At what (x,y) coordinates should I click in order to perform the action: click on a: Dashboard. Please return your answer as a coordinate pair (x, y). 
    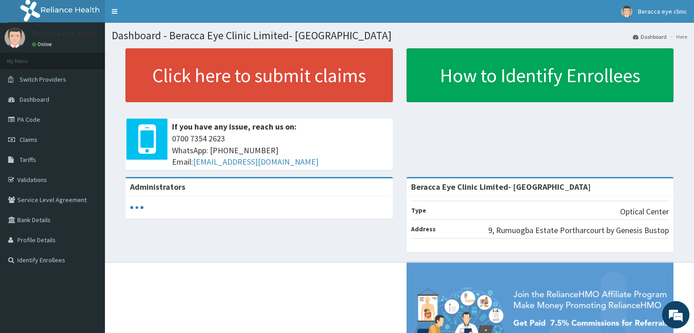
    Looking at the image, I should click on (650, 36).